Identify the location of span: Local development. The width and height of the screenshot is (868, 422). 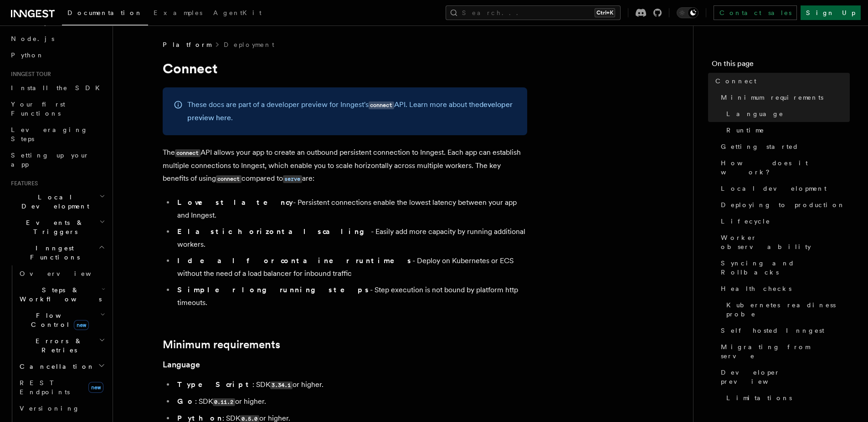
(774, 189).